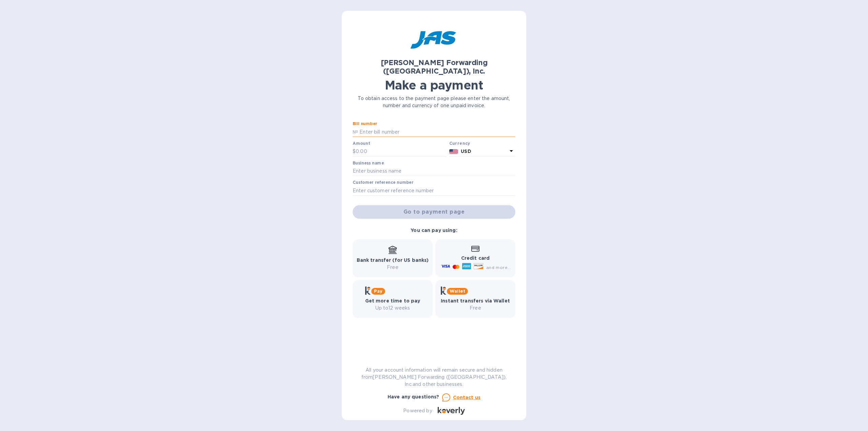 This screenshot has height=431, width=868. Describe the element at coordinates (355, 132) in the screenshot. I see `p: №` at that location.